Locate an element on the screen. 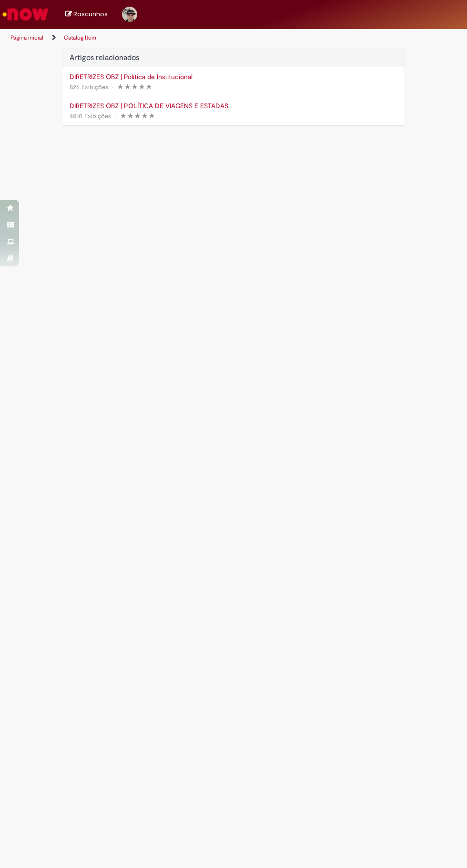 This screenshot has height=868, width=467. a: DIRETRIZES OBZ | POLÍTICA DE VIAGENS E ESTADAS is located at coordinates (234, 106).